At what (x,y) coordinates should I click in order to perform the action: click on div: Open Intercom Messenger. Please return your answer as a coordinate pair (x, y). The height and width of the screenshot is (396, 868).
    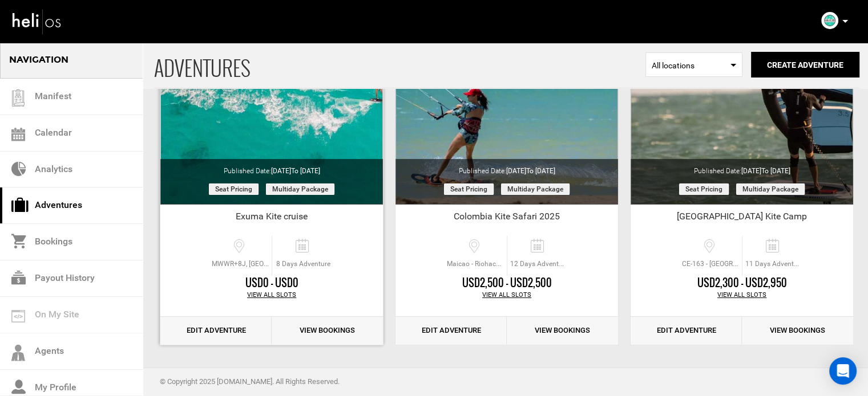
    Looking at the image, I should click on (843, 371).